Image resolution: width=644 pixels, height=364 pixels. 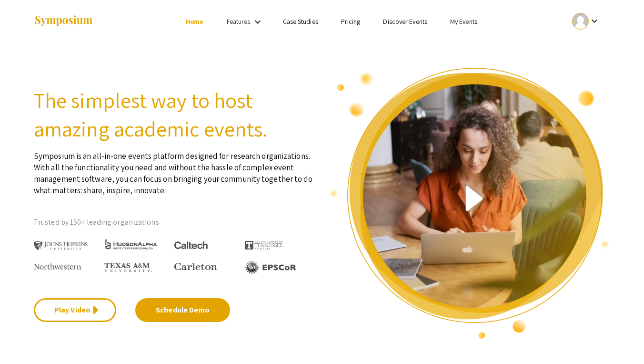 What do you see at coordinates (191, 245) in the screenshot?
I see `img: Caltech` at bounding box center [191, 245].